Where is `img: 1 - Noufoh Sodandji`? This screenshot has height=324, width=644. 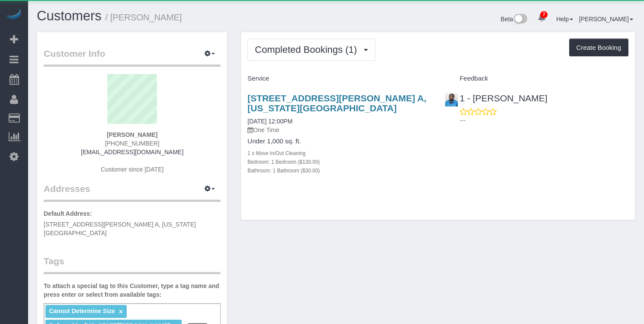 img: 1 - Noufoh Sodandji is located at coordinates (452, 100).